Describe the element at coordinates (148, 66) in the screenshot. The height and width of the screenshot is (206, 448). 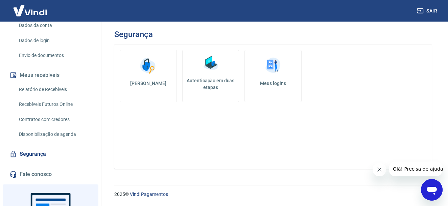
I see `img: Alterar senha` at that location.